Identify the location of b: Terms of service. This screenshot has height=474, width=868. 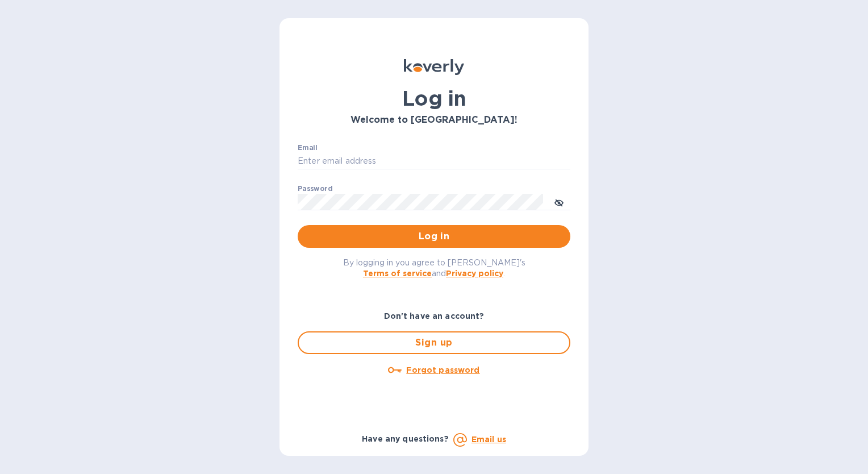
(397, 273).